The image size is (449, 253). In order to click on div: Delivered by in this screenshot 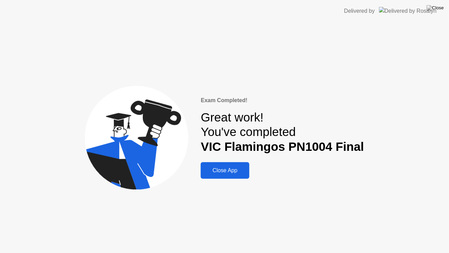, I will do `click(359, 11)`.